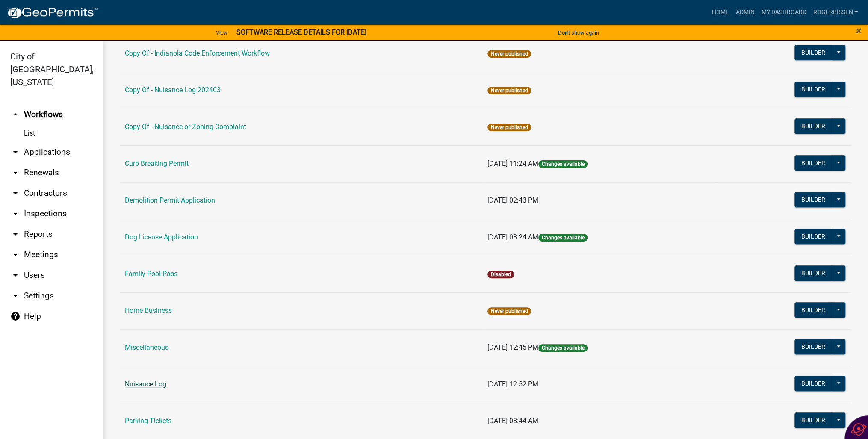 The height and width of the screenshot is (439, 868). I want to click on a: Miscellaneous, so click(146, 347).